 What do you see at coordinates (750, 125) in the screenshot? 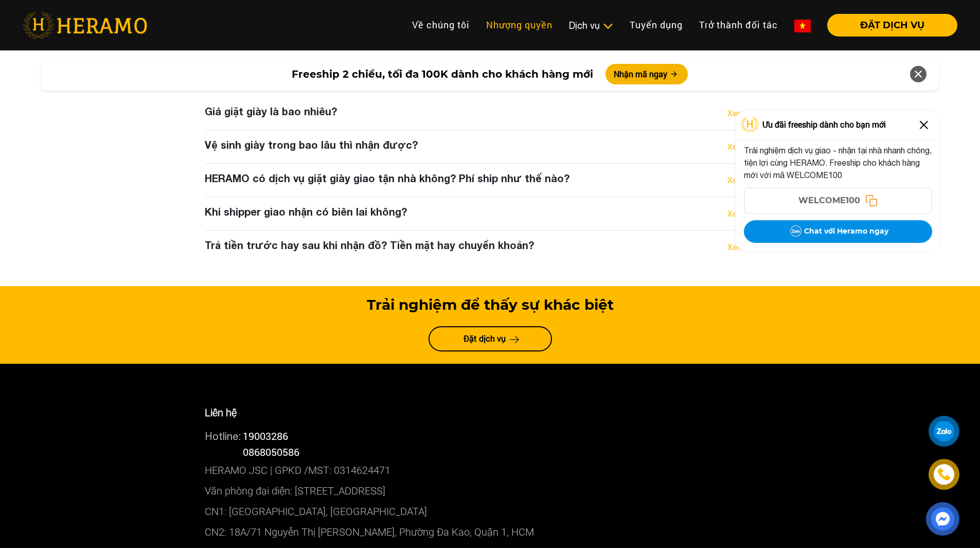
I see `img: Logo` at bounding box center [750, 125].